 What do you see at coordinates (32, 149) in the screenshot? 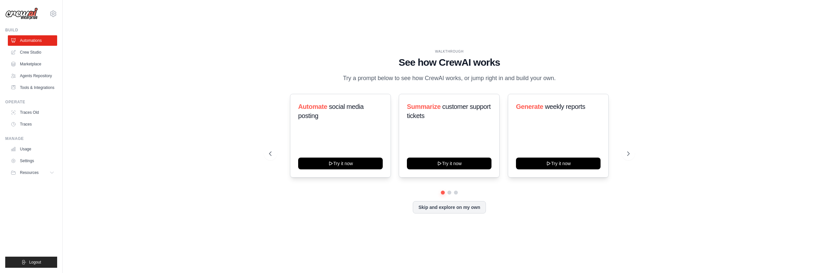
I see `a: Usage` at bounding box center [32, 149].